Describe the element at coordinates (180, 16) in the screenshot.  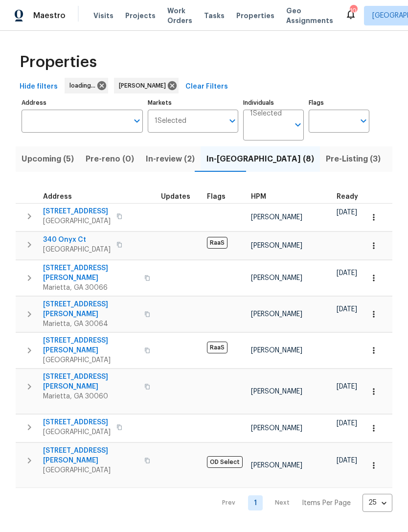
I see `span: Work Orders` at that location.